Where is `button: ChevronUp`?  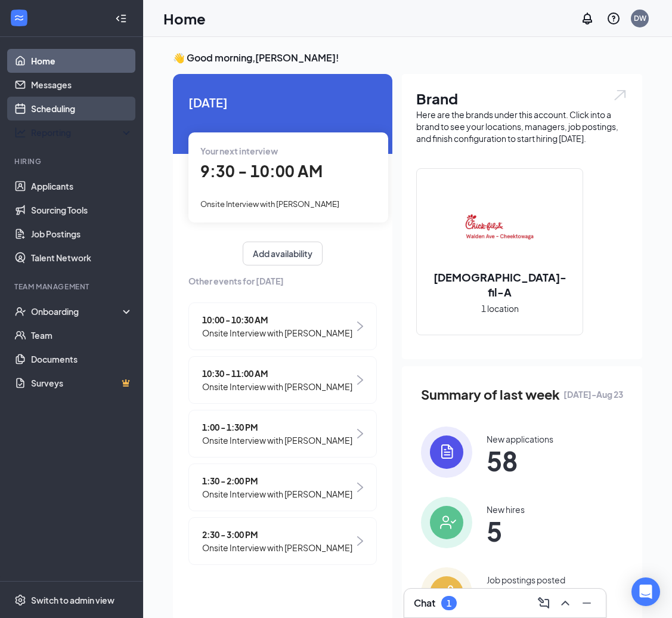 button: ChevronUp is located at coordinates (565, 603).